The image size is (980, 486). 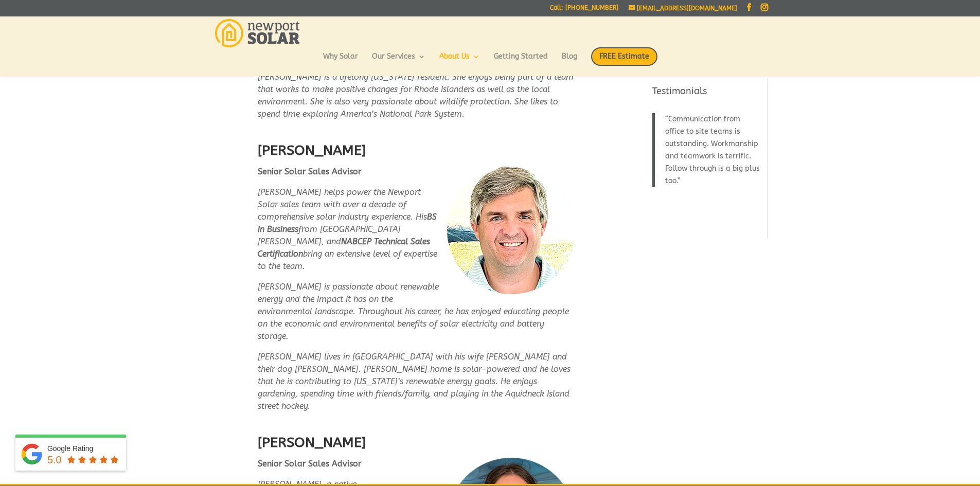 I want to click on div: Google Rating, so click(x=84, y=448).